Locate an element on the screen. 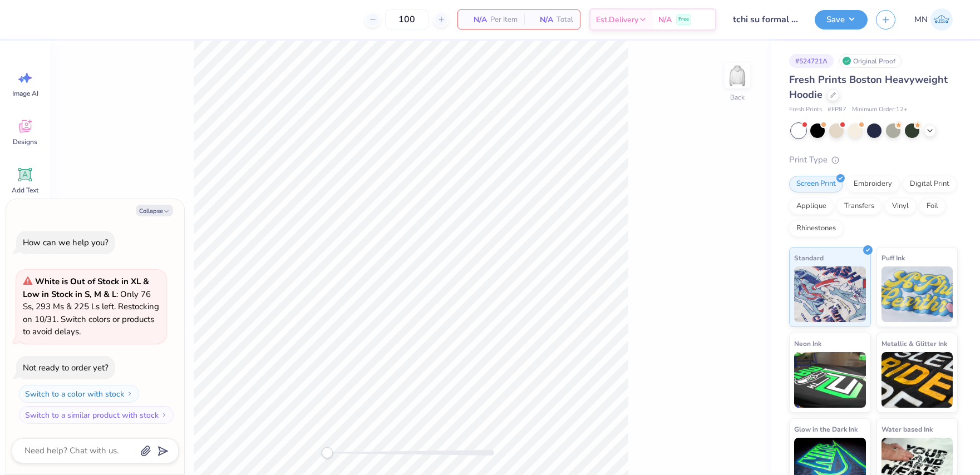 The width and height of the screenshot is (980, 475). span: Minimum Order: 12 + is located at coordinates (880, 110).